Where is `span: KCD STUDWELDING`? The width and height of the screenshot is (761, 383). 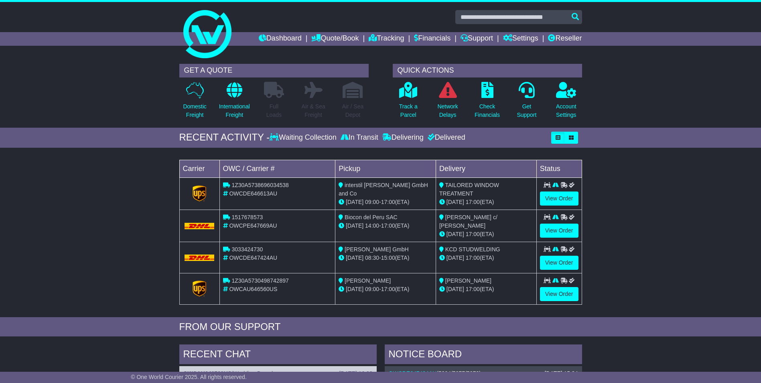
span: KCD STUDWELDING is located at coordinates (472, 249).